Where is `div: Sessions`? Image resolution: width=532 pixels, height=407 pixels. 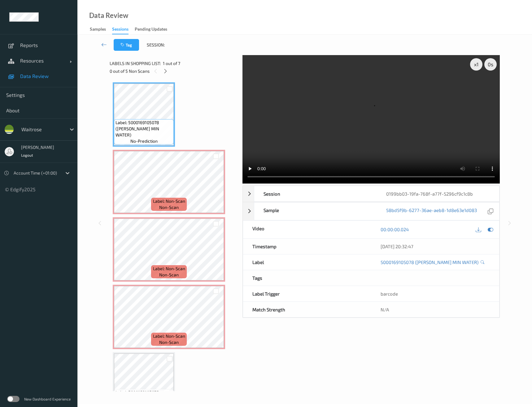
div: Sessions is located at coordinates (120, 30).